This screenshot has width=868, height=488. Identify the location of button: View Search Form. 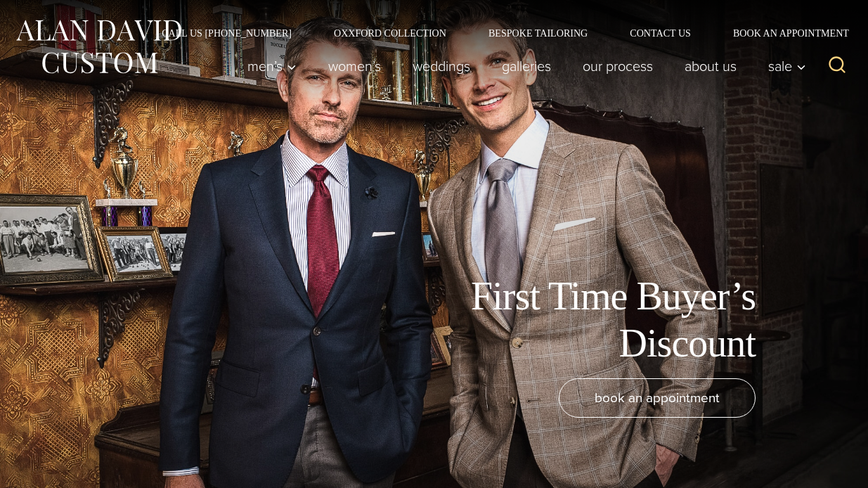
(837, 66).